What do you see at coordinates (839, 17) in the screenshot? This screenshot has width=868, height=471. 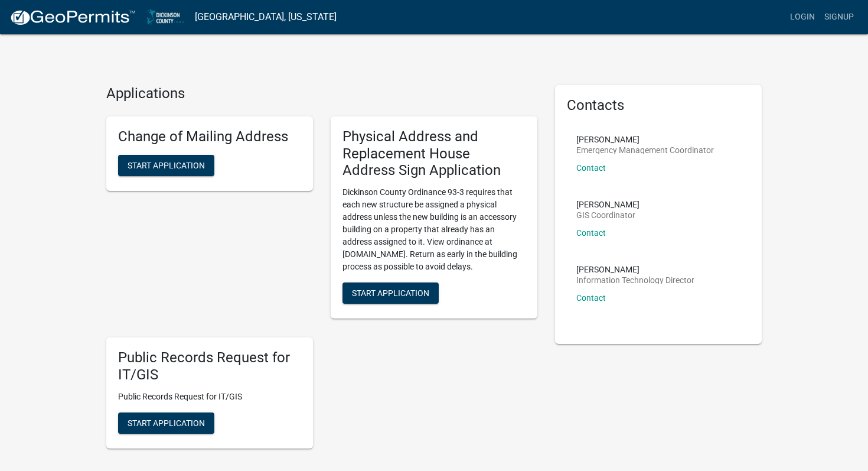 I see `a: Signup` at bounding box center [839, 17].